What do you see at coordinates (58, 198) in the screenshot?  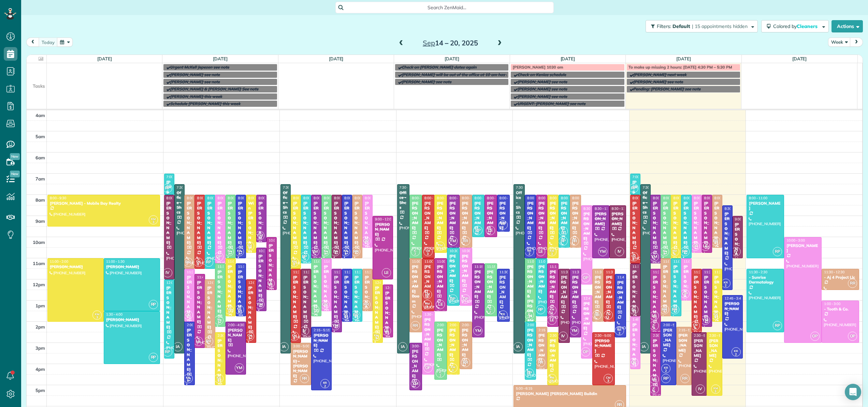 I see `span: 8:00 - 9:30` at bounding box center [58, 198].